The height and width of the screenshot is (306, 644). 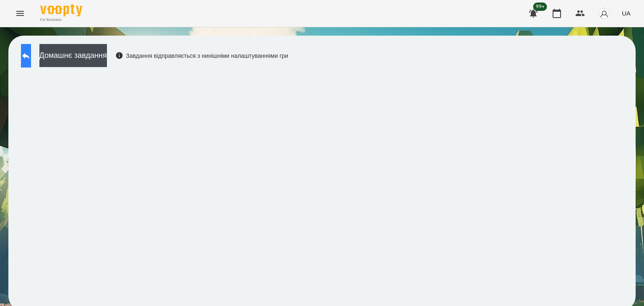 I want to click on img: avatar_s.png, so click(x=604, y=14).